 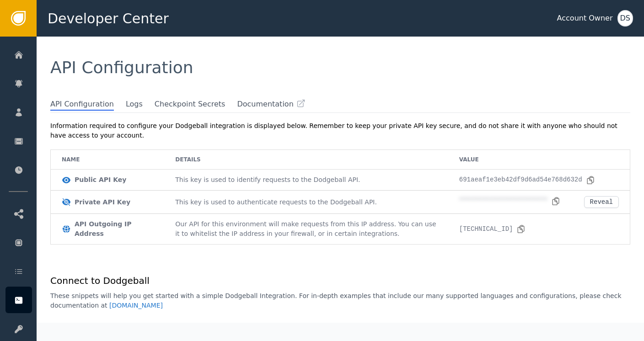 What do you see at coordinates (539, 159) in the screenshot?
I see `td: Value` at bounding box center [539, 159].